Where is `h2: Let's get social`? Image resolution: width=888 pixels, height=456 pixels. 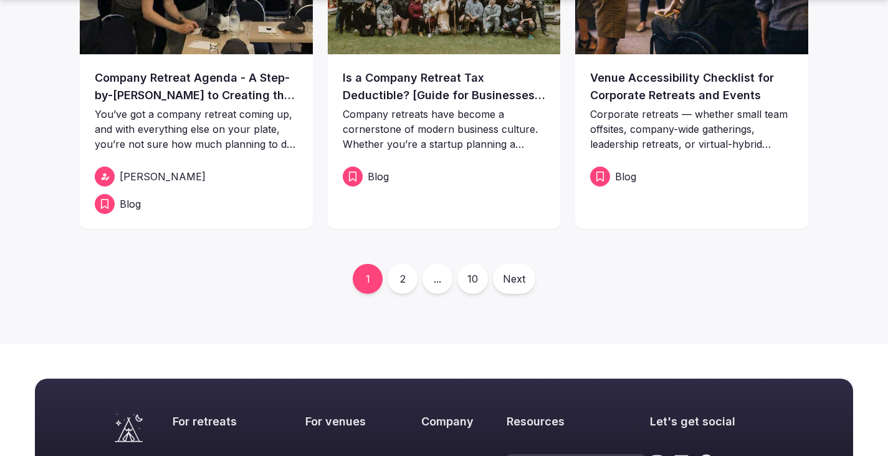
h2: Let's get social is located at coordinates (712, 421).